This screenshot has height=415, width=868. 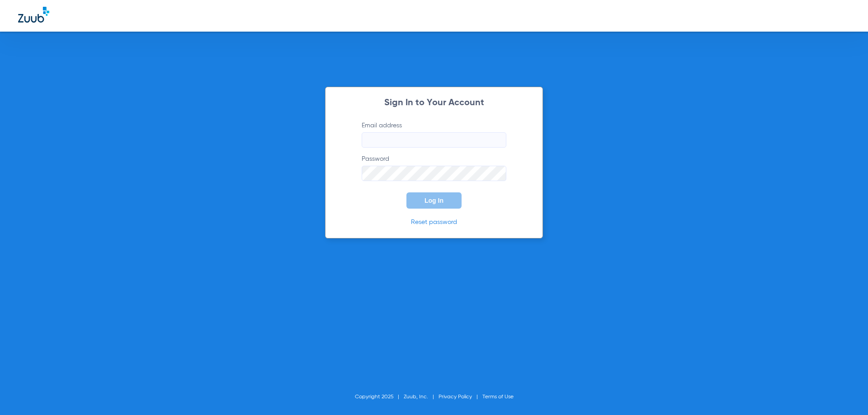 What do you see at coordinates (498, 397) in the screenshot?
I see `a: Terms of Use` at bounding box center [498, 397].